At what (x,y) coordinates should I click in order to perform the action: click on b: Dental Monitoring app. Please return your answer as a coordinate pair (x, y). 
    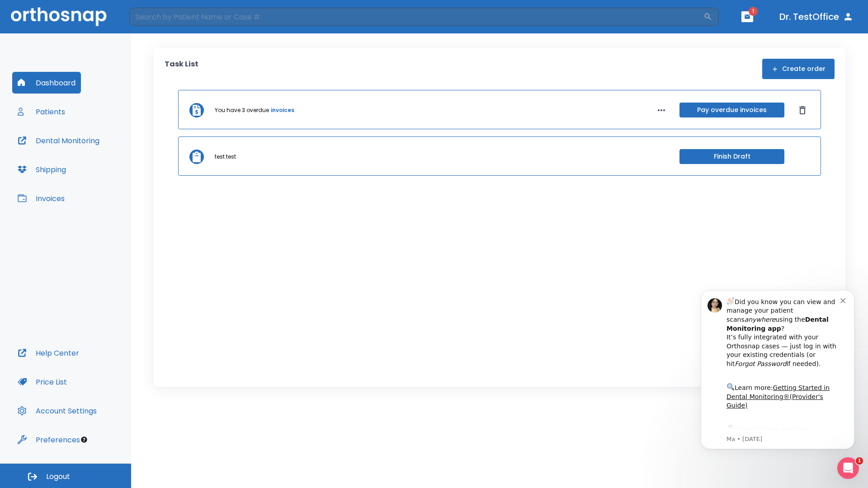
    Looking at the image, I should click on (91, 45).